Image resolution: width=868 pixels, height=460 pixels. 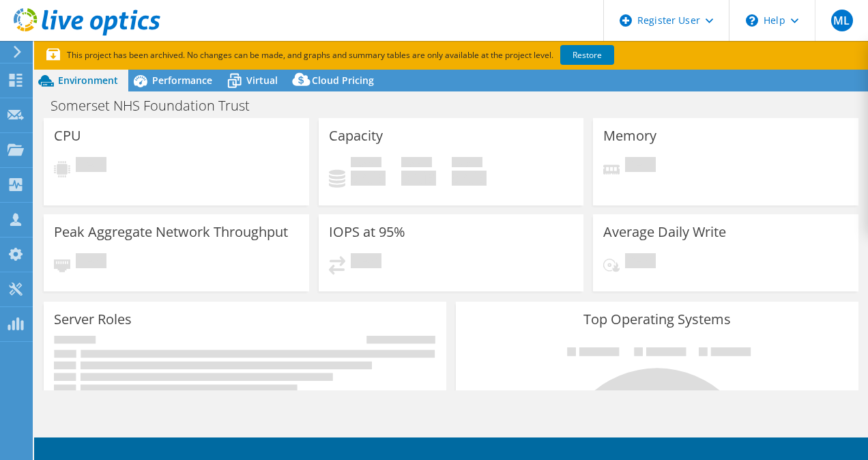 What do you see at coordinates (842, 21) in the screenshot?
I see `span: ML` at bounding box center [842, 21].